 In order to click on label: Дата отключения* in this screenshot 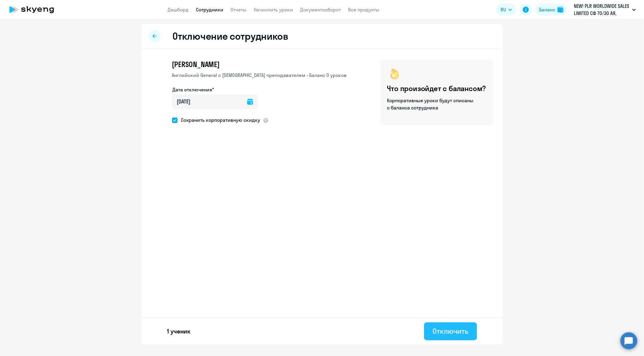, I will do `click(193, 90)`.